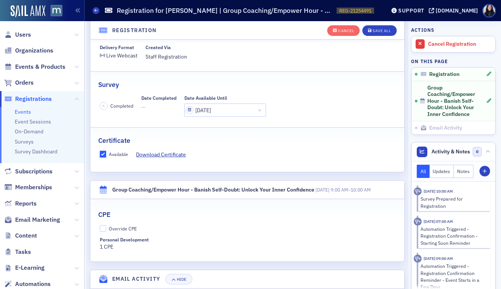  Describe the element at coordinates (355, 11) in the screenshot. I see `span: REG-21254491` at that location.